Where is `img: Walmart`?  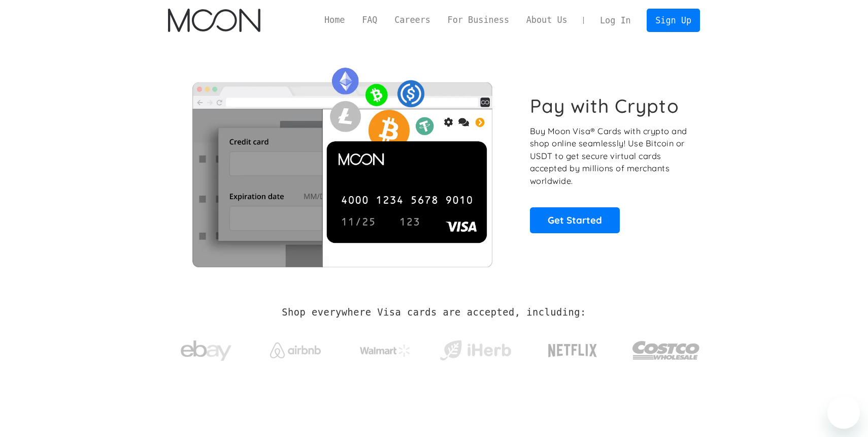 img: Walmart is located at coordinates (385, 350).